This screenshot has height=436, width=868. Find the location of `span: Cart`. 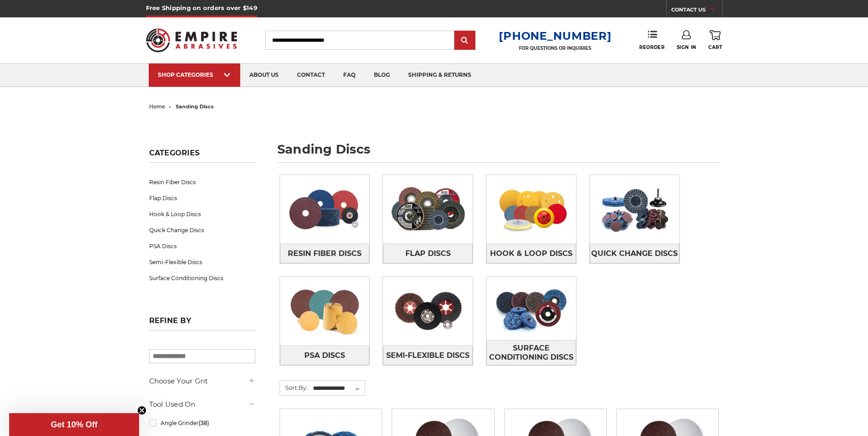

span: Cart is located at coordinates (716, 47).